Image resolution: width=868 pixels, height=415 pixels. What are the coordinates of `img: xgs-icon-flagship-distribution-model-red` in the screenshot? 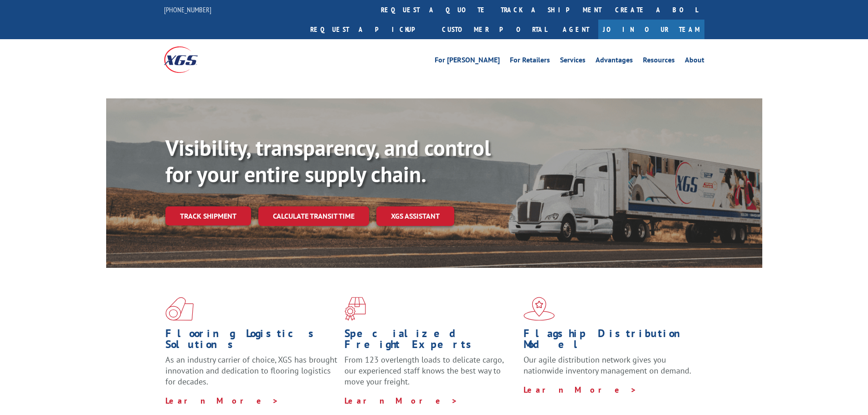 It's located at (539, 309).